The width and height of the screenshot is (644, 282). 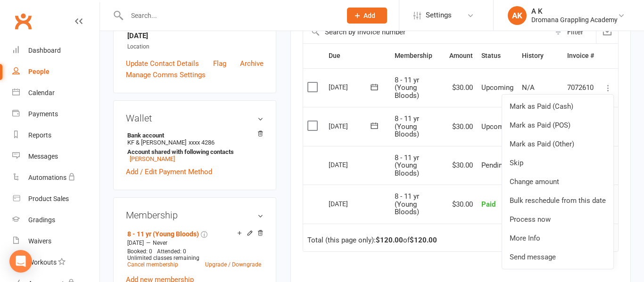 I want to click on a: Process now, so click(x=558, y=219).